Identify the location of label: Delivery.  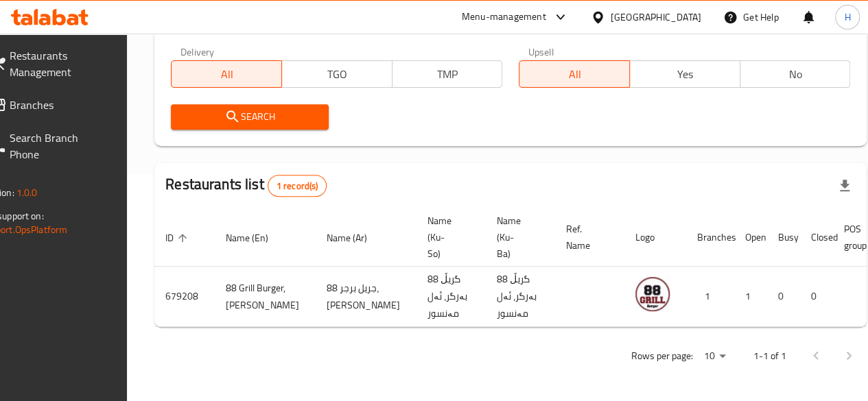
(198, 51).